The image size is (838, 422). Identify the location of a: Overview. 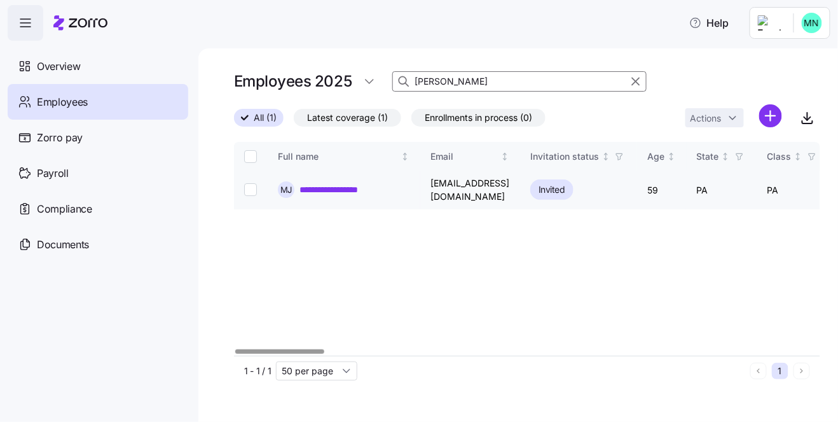
(98, 66).